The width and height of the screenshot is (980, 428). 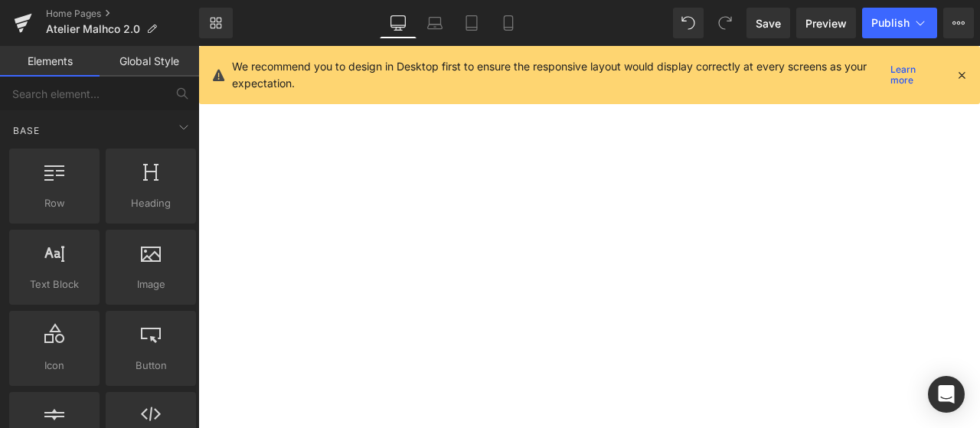 What do you see at coordinates (93, 29) in the screenshot?
I see `span: Atelier Malhco 2.0` at bounding box center [93, 29].